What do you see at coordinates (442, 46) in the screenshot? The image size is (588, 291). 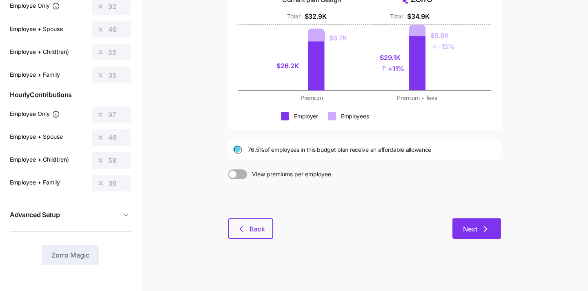 I see `div: - 13%` at bounding box center [442, 46].